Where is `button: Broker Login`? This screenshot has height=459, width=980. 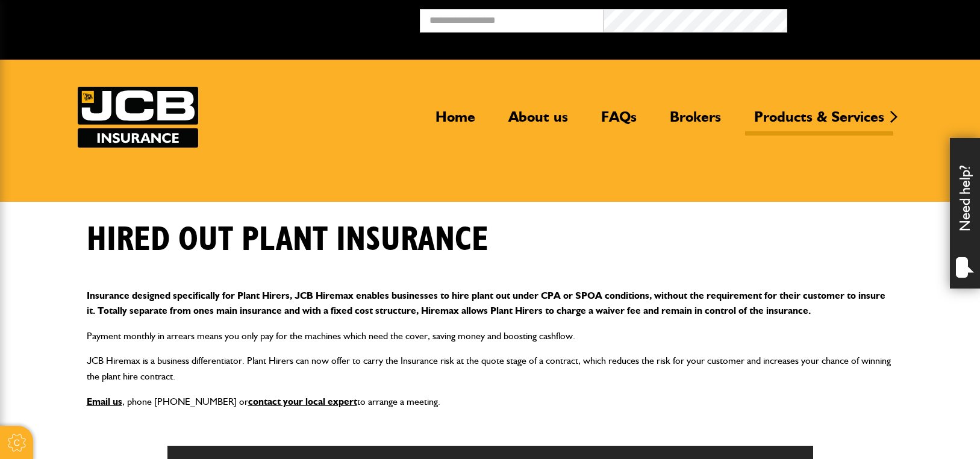
button: Broker Login is located at coordinates (879, 18).